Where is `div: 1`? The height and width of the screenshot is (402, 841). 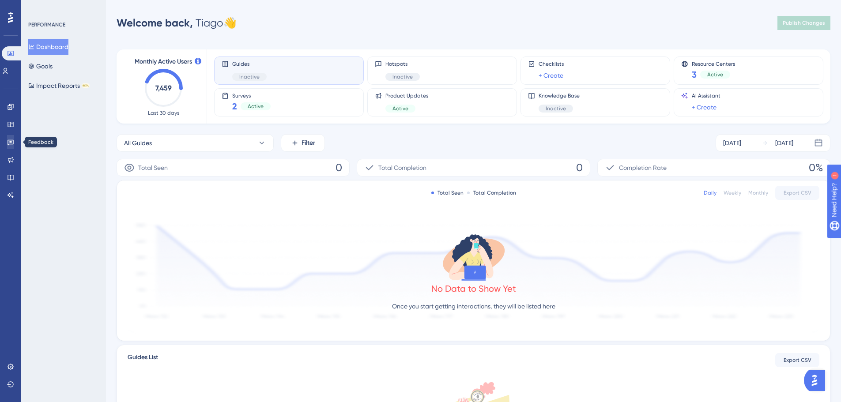
div: 1 is located at coordinates (63, 8).